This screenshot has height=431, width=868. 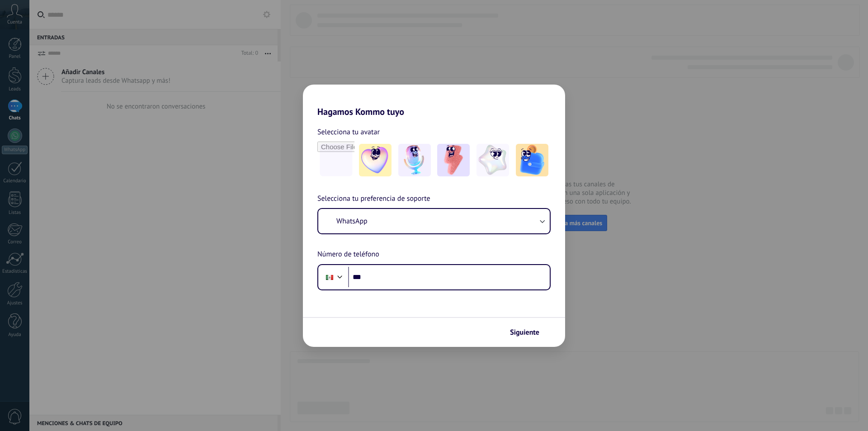 What do you see at coordinates (351, 222) in the screenshot?
I see `span: WhatsApp` at bounding box center [351, 222].